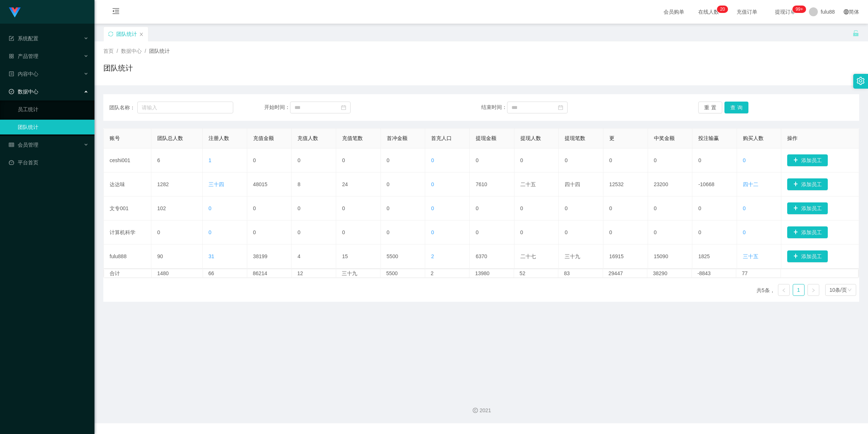 The width and height of the screenshot is (868, 434). What do you see at coordinates (299, 184) in the screenshot?
I see `font: 8` at bounding box center [299, 184].